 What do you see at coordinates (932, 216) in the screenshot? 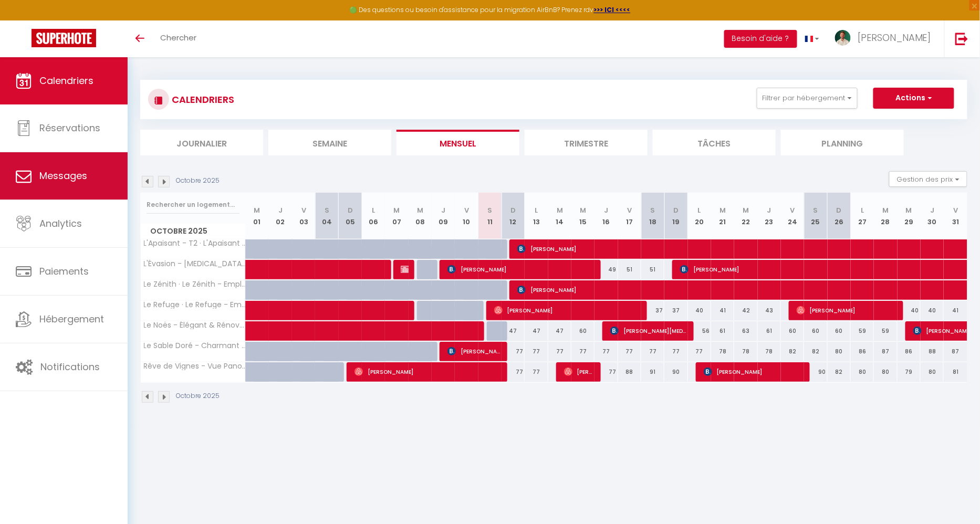
I see `th: 30` at bounding box center [932, 216].